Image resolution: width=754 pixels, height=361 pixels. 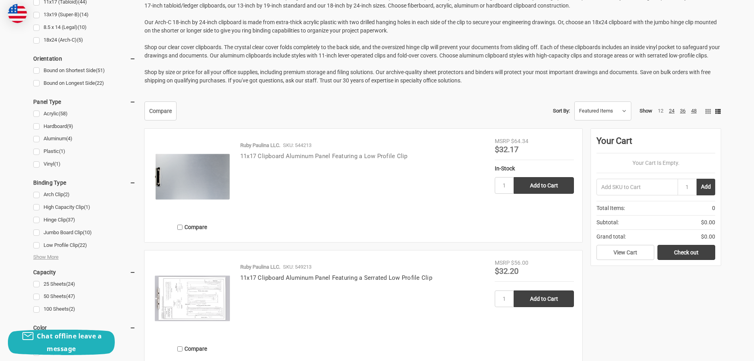 What do you see at coordinates (70, 283) in the screenshot?
I see `span: (24)` at bounding box center [70, 283].